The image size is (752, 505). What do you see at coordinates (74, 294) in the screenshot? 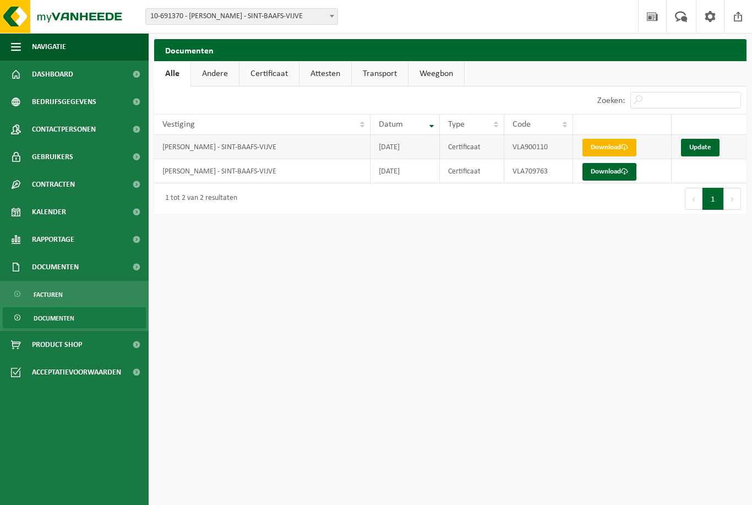
I see `a: Facturen` at bounding box center [74, 294].